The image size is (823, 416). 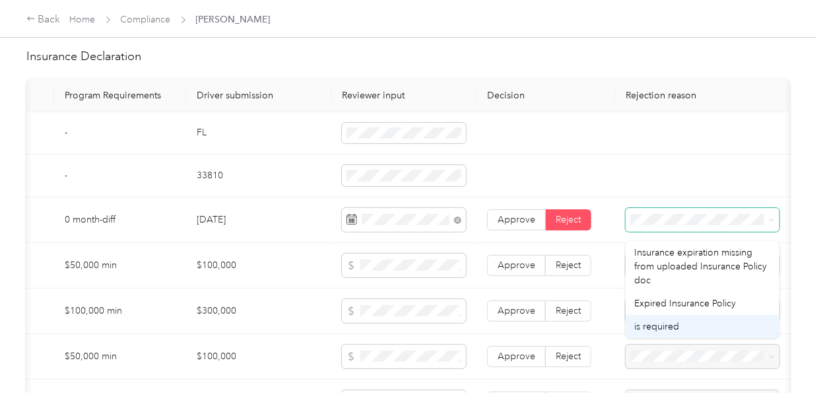 I want to click on a: Home, so click(x=83, y=19).